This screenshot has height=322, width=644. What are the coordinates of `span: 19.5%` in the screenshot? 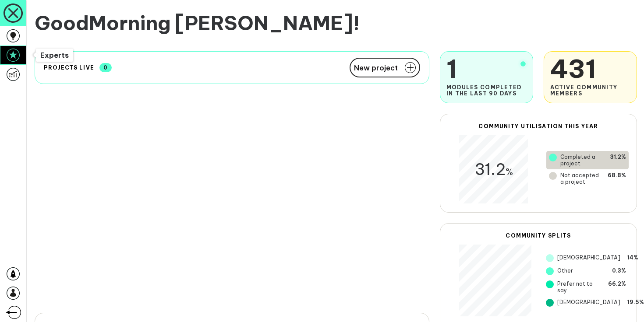 It's located at (636, 303).